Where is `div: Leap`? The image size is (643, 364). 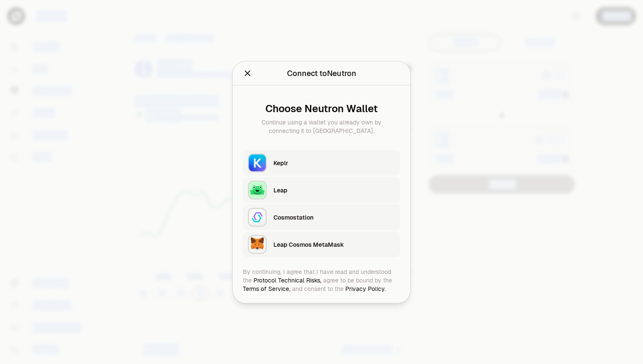
div: Leap is located at coordinates (334, 190).